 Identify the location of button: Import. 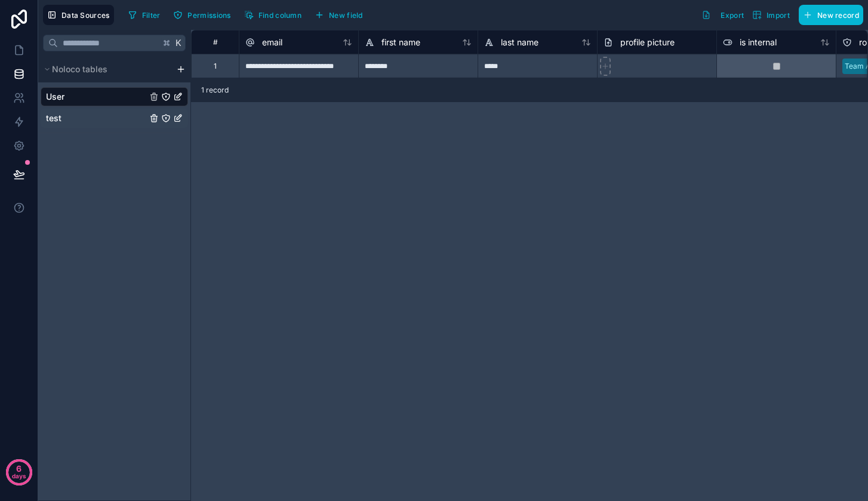
(771, 15).